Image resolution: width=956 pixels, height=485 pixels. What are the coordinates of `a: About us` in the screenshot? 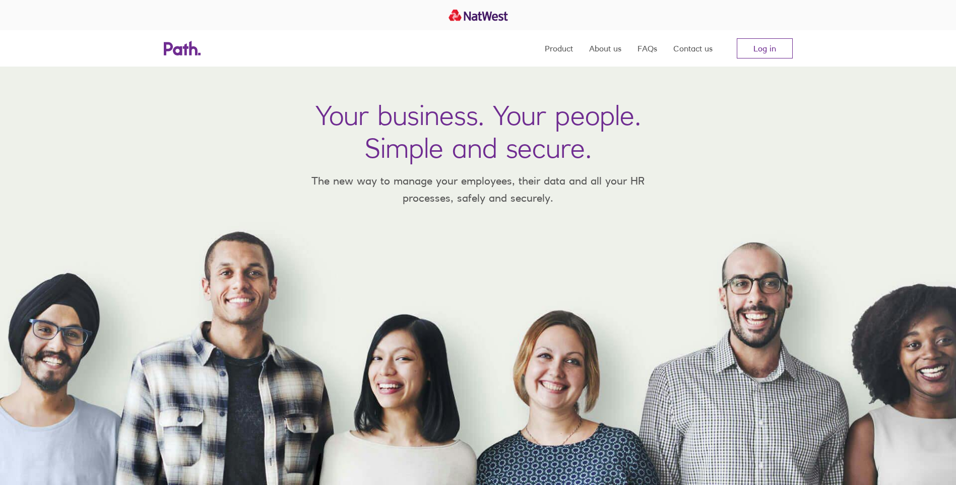 It's located at (605, 48).